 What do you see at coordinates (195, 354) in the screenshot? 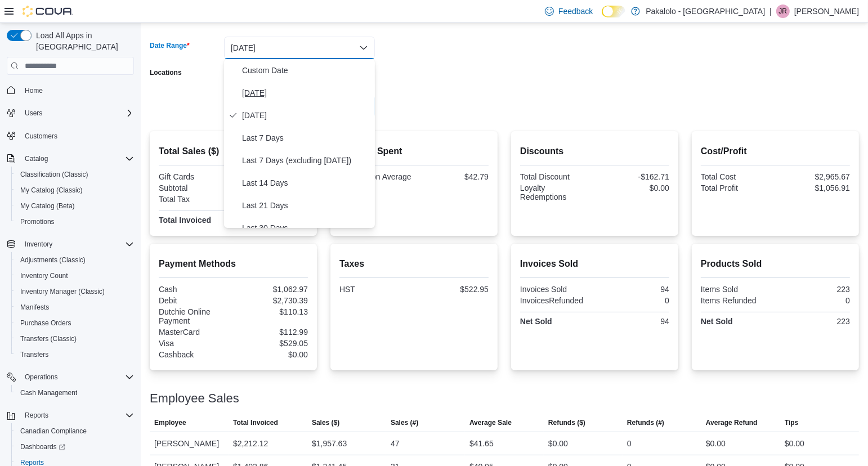
I see `div: Cashback` at bounding box center [195, 354].